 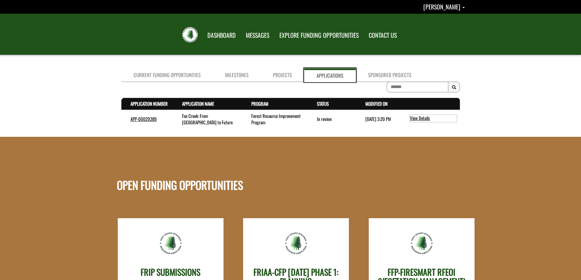 I want to click on h3: FRIP SUBMISSIONS, so click(x=171, y=273).